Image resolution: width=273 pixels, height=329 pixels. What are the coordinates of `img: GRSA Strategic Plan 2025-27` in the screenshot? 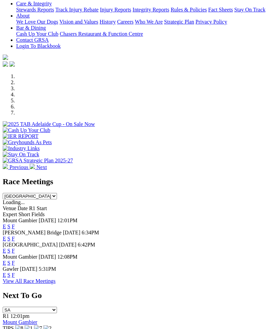 It's located at (38, 161).